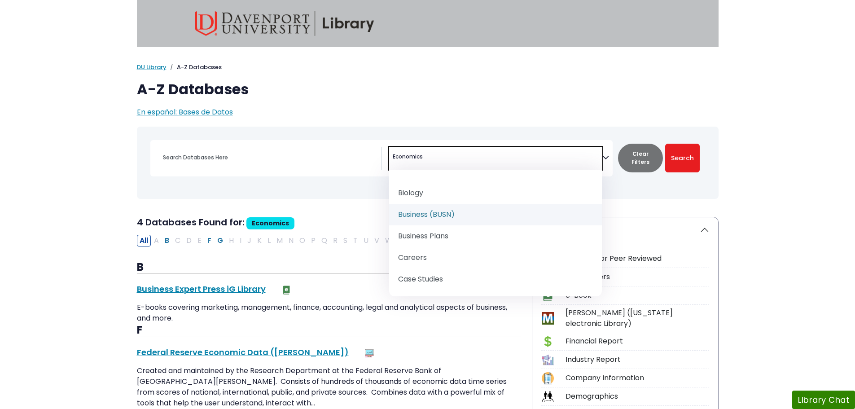  What do you see at coordinates (548, 318) in the screenshot?
I see `img: Icon MeL (Michigan electronic Library)` at bounding box center [548, 318].